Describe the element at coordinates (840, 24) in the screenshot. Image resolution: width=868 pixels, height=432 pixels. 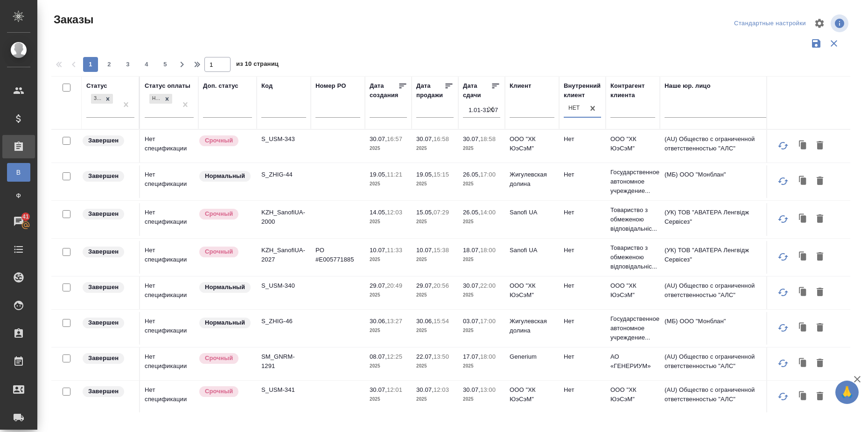
I see `span: Посмотреть информацию` at that location.